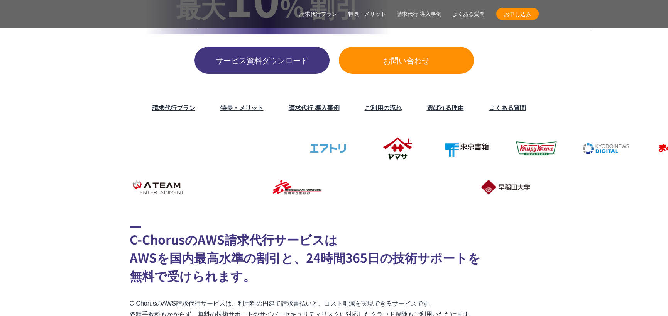 The height and width of the screenshot is (316, 668). What do you see at coordinates (296, 187) in the screenshot?
I see `img: 国境なき医師団` at bounding box center [296, 187].